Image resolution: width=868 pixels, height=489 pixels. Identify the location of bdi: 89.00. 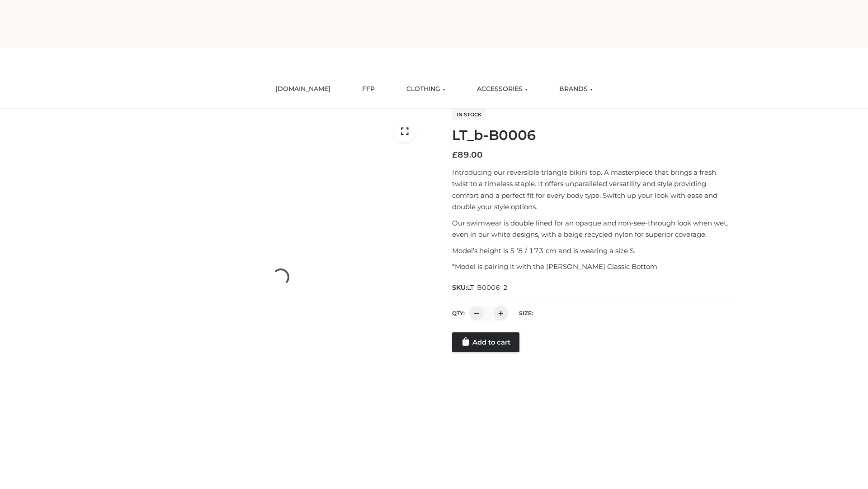
(468, 155).